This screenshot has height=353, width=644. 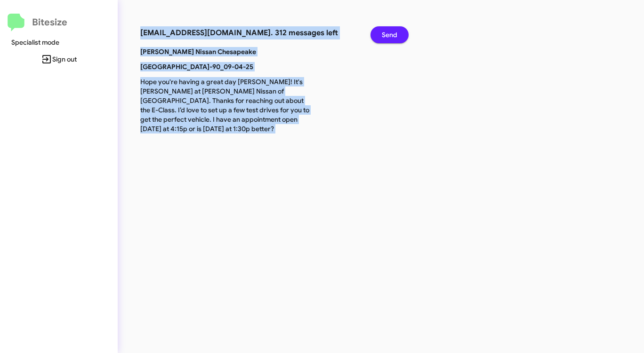 What do you see at coordinates (389, 35) in the screenshot?
I see `span: Send` at bounding box center [389, 35].